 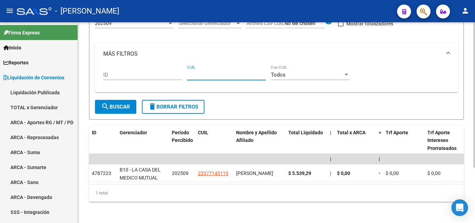 I want to click on span: Seleccionar Gerenciador, so click(x=207, y=23).